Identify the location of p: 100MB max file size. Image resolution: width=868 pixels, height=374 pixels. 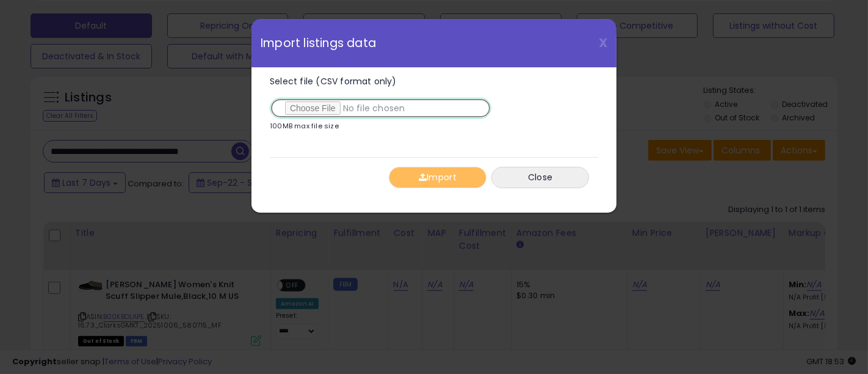
(304, 126).